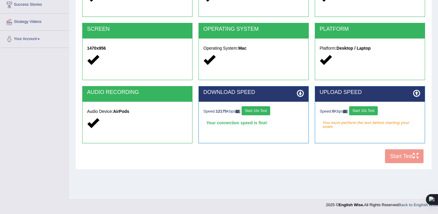 The width and height of the screenshot is (438, 214). What do you see at coordinates (137, 29) in the screenshot?
I see `h2: SCREEN` at bounding box center [137, 29].